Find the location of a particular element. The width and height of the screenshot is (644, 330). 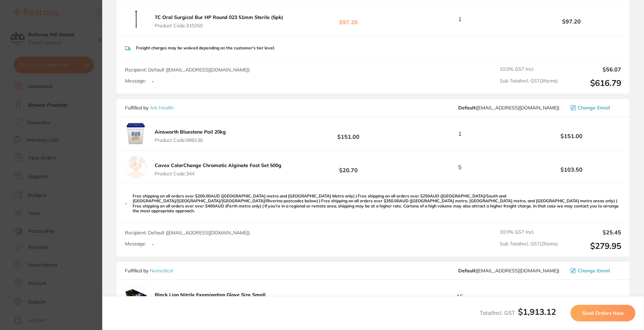

b: $6.36 is located at coordinates (348, 296).